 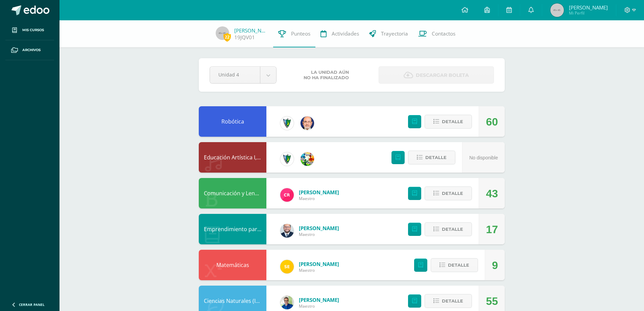 What do you see at coordinates (492, 122) in the screenshot?
I see `div: 60` at bounding box center [492, 122].